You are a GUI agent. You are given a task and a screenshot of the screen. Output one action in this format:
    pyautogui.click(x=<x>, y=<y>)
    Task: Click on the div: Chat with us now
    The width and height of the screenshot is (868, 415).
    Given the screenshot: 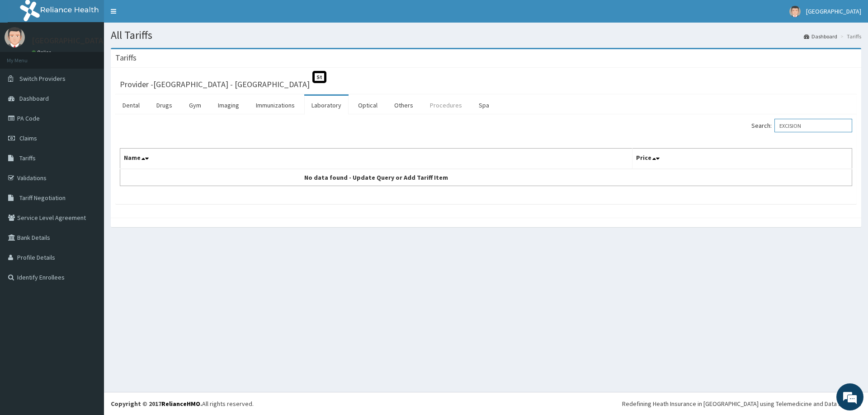 What is the action you would take?
    pyautogui.click(x=100, y=56)
    